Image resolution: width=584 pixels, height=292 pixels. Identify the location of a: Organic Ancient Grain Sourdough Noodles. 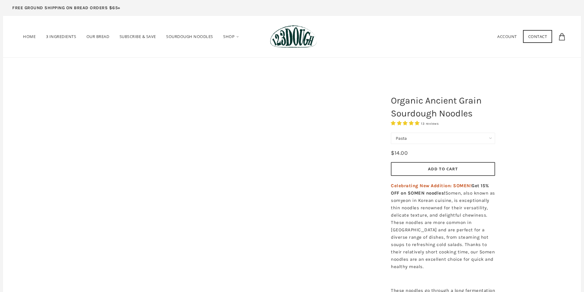
(207, 180).